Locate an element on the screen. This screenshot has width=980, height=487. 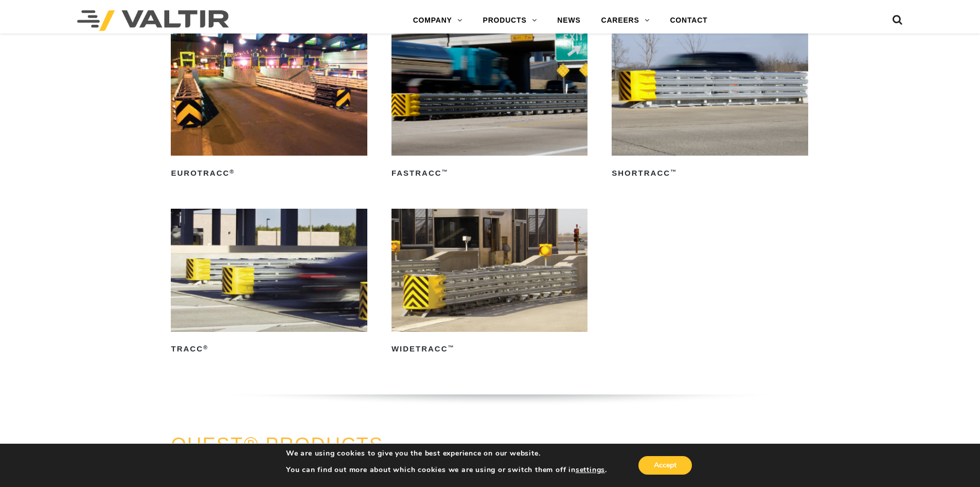
a: ShorTRACC™ is located at coordinates (710, 107).